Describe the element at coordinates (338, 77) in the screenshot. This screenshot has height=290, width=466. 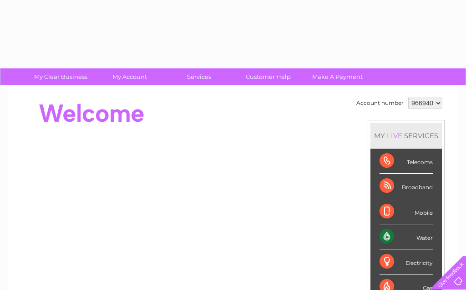
I see `a: Make A Payment` at that location.